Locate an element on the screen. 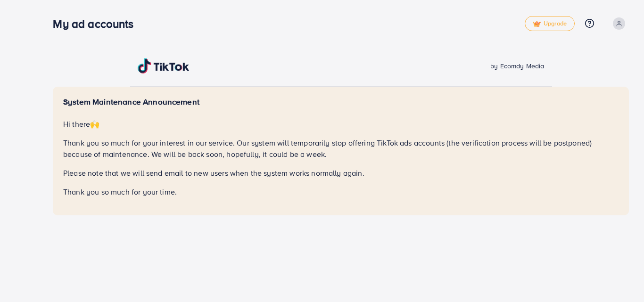 This screenshot has width=644, height=302. h5: System Maintenance Announcement is located at coordinates (341, 102).